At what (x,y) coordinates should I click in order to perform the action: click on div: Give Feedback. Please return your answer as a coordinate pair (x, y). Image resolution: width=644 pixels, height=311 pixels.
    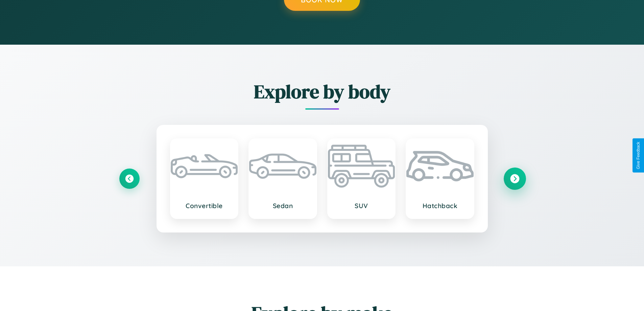
    Looking at the image, I should click on (638, 156).